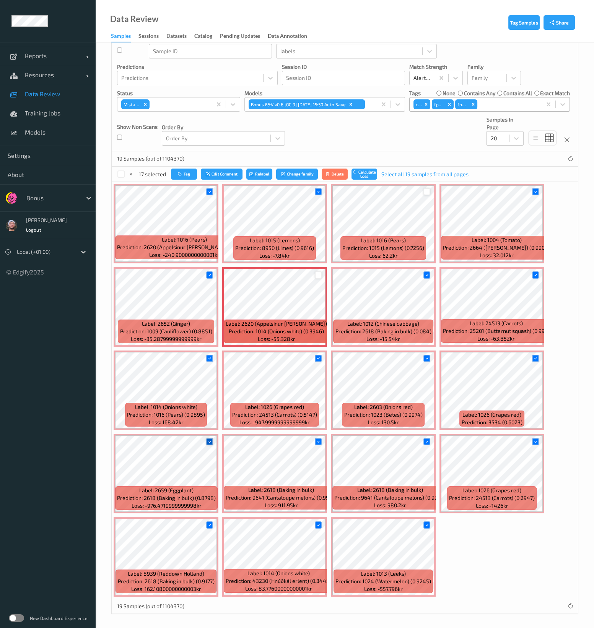 Image resolution: width=594 pixels, height=628 pixels. I want to click on span: Prediction: 24513 (Carrots) (0.2947), so click(492, 498).